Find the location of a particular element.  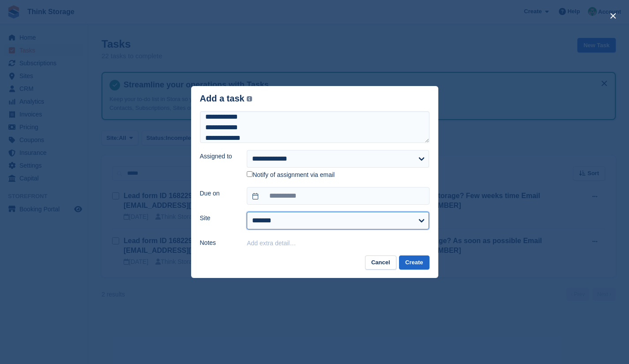

img: icon-info-grey-7440780725fd019a000dd9b08b2336e03edf1995a4989e88bcd33f0948082b44.svg is located at coordinates (250, 99).